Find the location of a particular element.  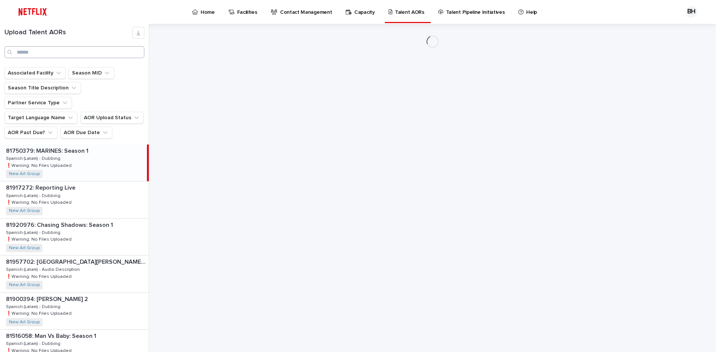

img: ifQbXi3ZQGMSEF7WDB7W is located at coordinates (32, 12).